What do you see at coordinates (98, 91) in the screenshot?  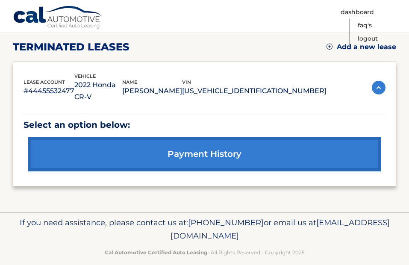 I see `p: 2022 Honda CR-V` at bounding box center [98, 91].